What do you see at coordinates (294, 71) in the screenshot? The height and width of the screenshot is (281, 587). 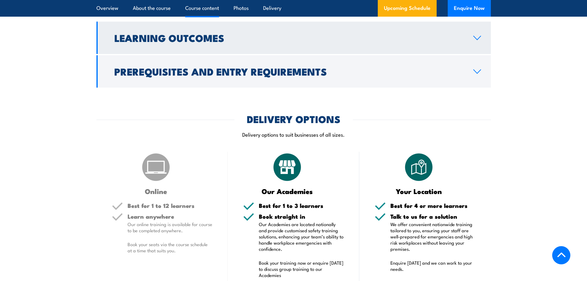 I see `a: Prerequisites and Entry Requirements` at bounding box center [294, 71].